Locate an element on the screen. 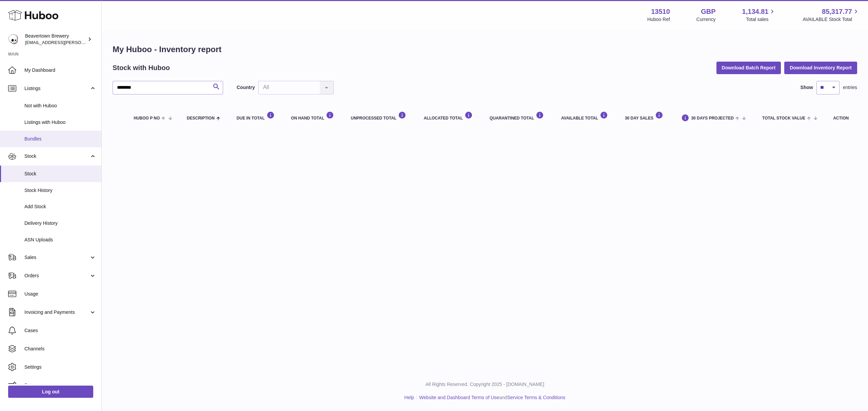  span: Usage is located at coordinates (60, 294).